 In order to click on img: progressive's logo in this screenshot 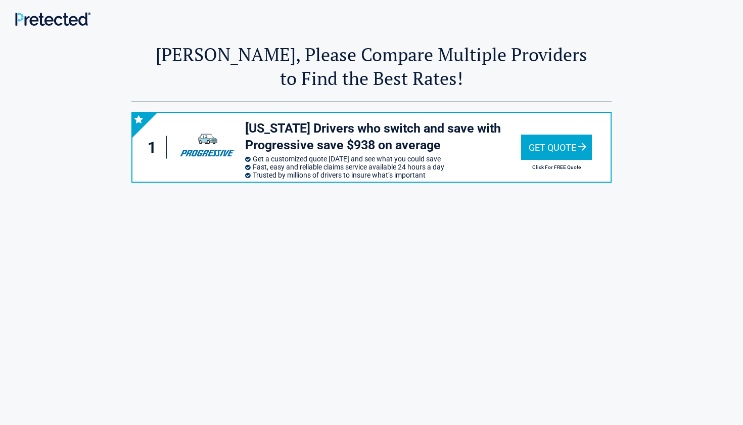, I will do `click(208, 147)`.